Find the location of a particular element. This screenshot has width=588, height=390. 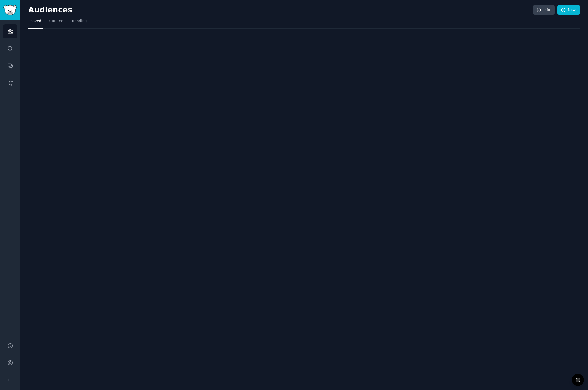

a: Saved is located at coordinates (36, 22).